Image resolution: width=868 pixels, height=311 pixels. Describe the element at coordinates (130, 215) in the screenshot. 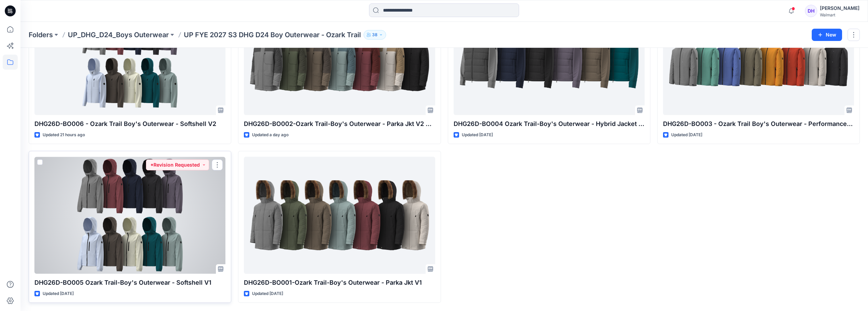

I see `a: DHG26D-BO005 Ozark Trail-Boy's Outerwear - Softshell V1` at that location.